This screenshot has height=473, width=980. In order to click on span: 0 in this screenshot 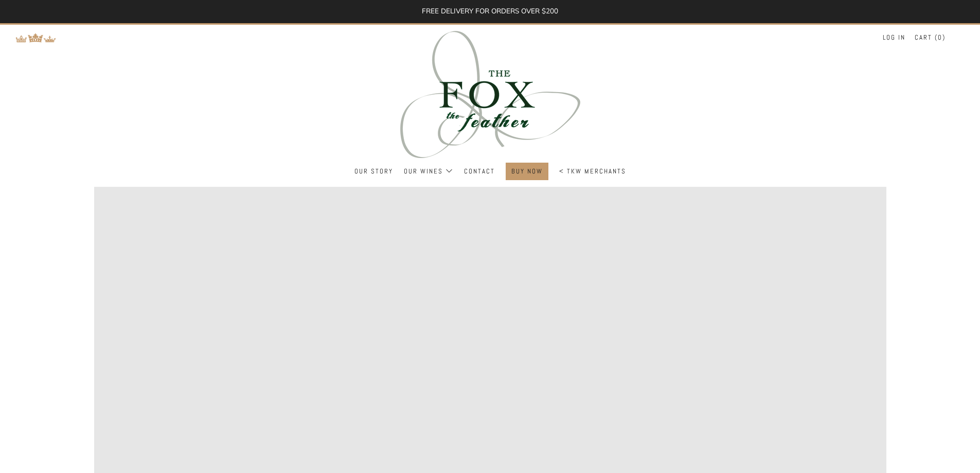, I will do `click(940, 37)`.